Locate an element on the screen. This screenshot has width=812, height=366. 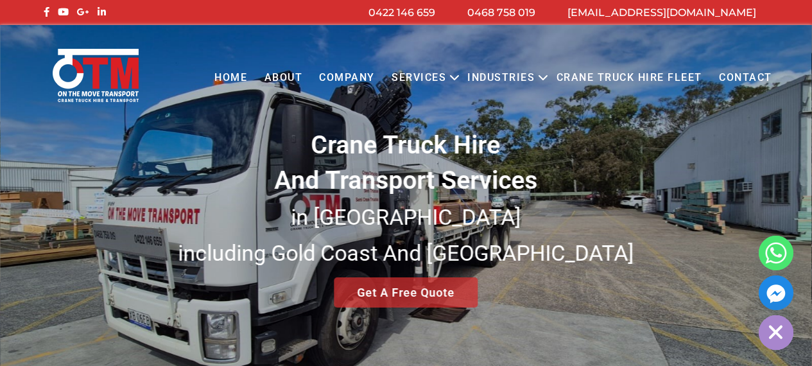
a: Industries is located at coordinates (501, 78).